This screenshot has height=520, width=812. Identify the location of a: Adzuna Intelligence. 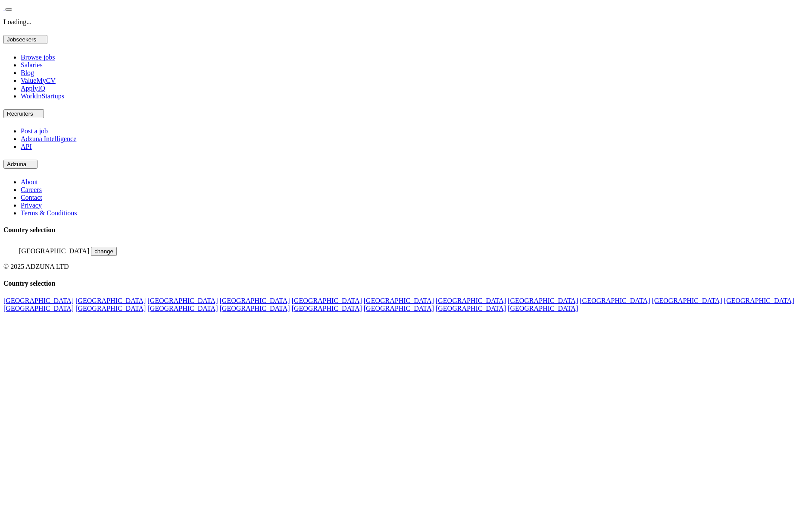
(48, 138).